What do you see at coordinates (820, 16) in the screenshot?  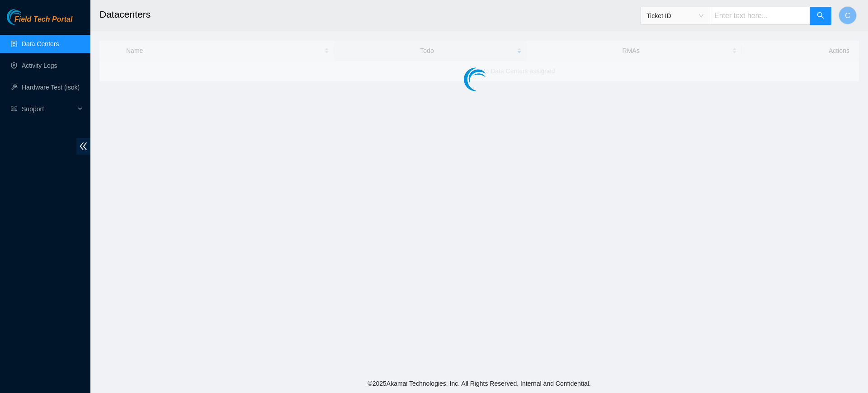 I see `span: search` at bounding box center [820, 16].